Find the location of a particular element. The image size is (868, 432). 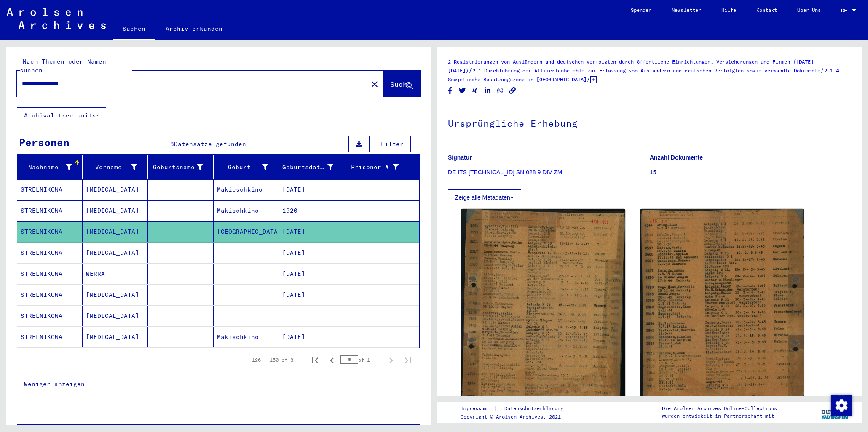

button: Share on WhatsApp is located at coordinates (500, 90).